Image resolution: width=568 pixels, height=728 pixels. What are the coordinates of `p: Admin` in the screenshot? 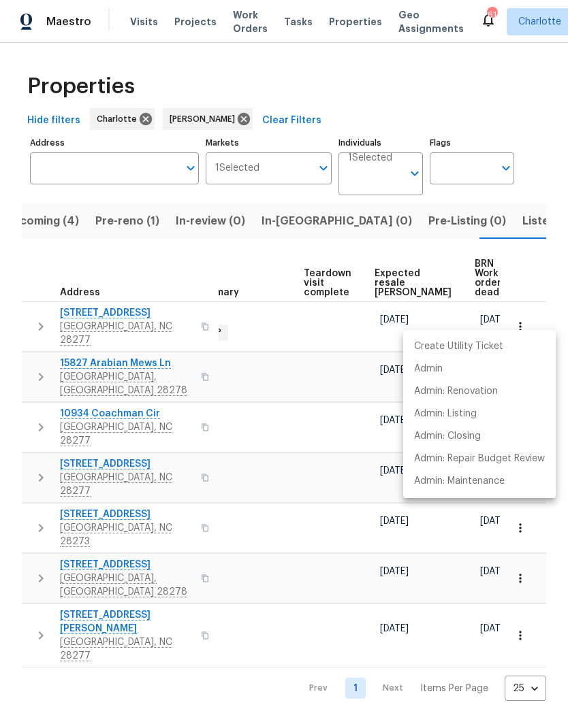 It's located at (429, 369).